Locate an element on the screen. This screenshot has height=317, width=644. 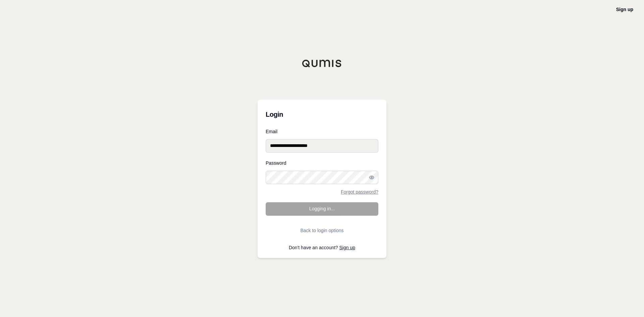
label: Password is located at coordinates (322, 163).